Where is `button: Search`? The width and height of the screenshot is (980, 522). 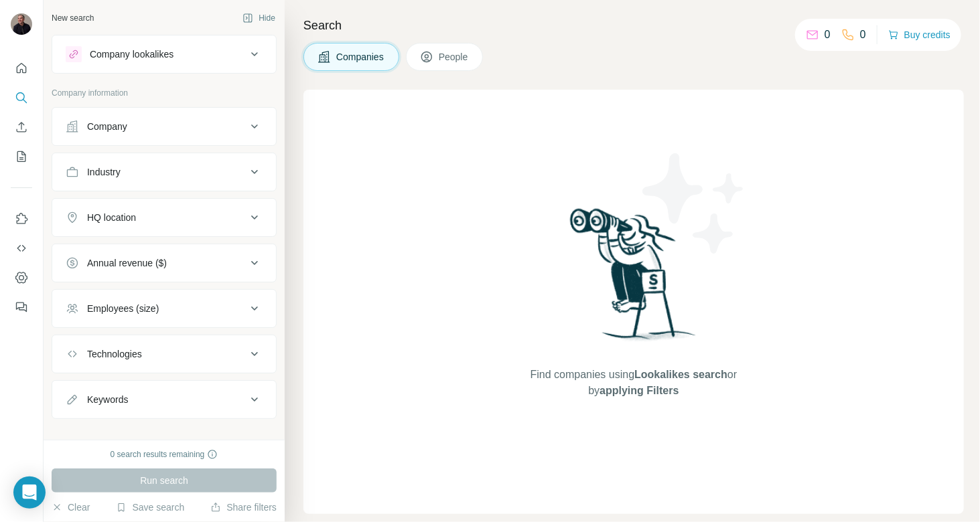 button: Search is located at coordinates (22, 98).